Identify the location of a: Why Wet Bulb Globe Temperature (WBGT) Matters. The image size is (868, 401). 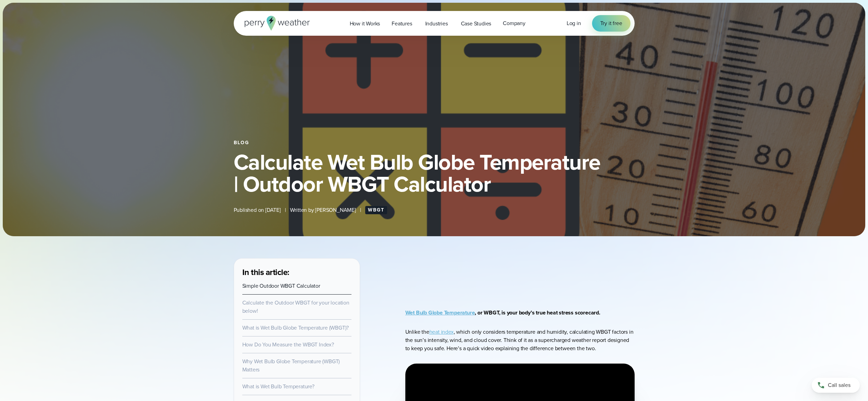
(291, 365).